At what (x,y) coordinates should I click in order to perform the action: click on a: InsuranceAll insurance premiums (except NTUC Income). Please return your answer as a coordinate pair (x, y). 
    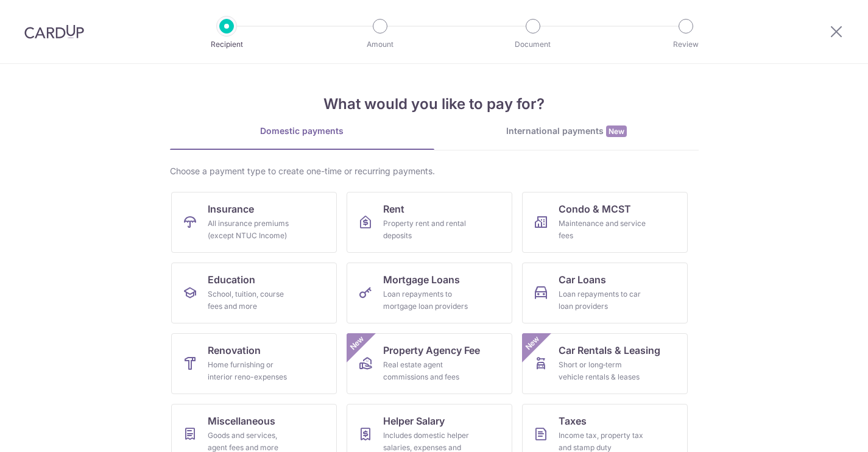
    Looking at the image, I should click on (254, 222).